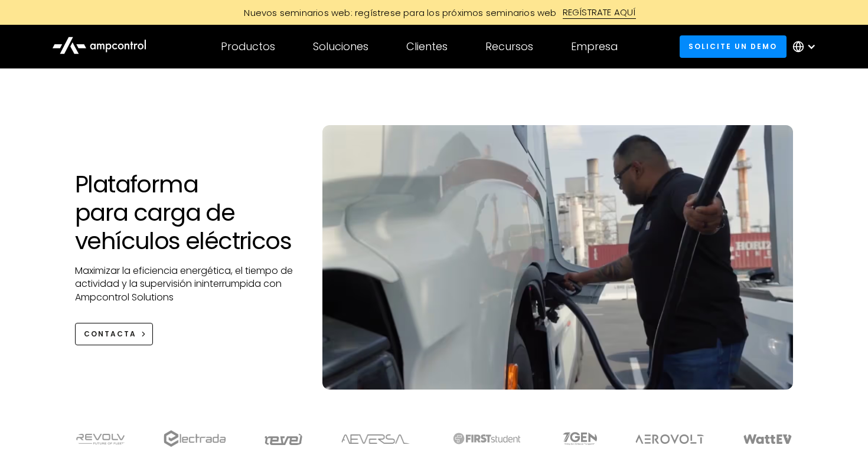 The height and width of the screenshot is (471, 868). Describe the element at coordinates (110, 334) in the screenshot. I see `div: CONTACTA` at that location.